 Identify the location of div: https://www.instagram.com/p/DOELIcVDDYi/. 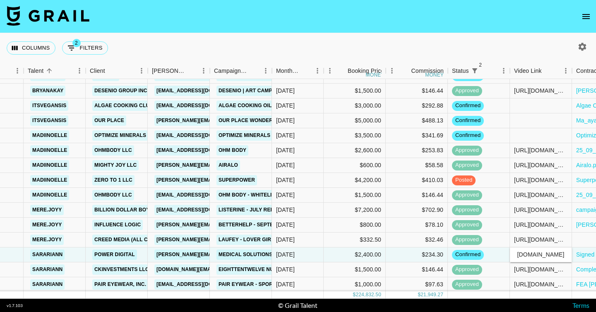
(540, 284).